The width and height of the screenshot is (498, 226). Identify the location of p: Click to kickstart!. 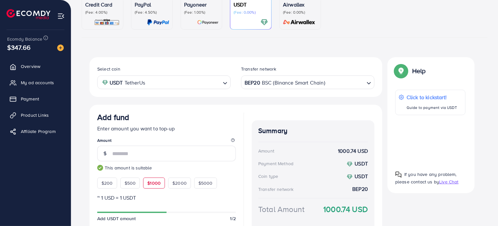
(432, 97).